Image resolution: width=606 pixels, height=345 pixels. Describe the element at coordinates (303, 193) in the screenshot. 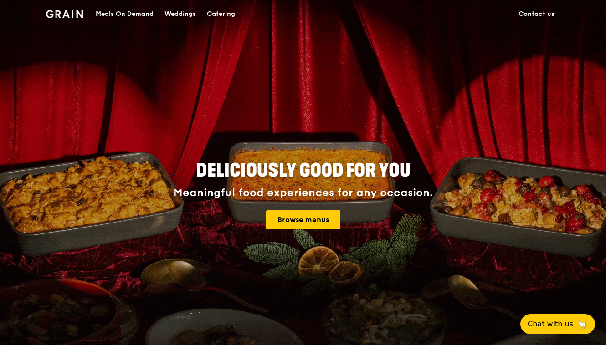

I see `div: Meaningful food experiences for any occasion.` at that location.